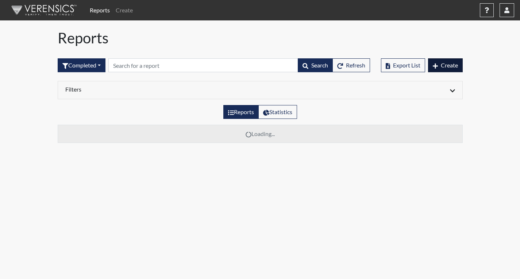 The width and height of the screenshot is (520, 279). What do you see at coordinates (355, 65) in the screenshot?
I see `span: Refresh` at bounding box center [355, 65].